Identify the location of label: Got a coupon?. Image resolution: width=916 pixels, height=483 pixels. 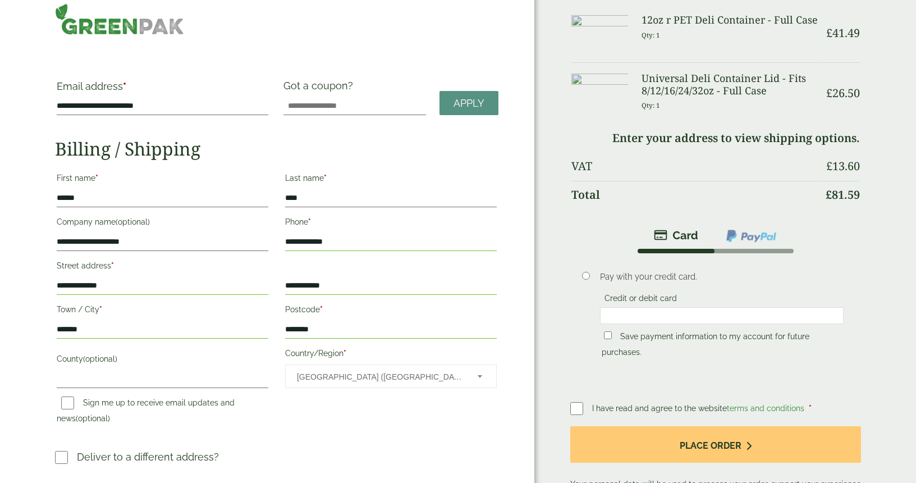
(321, 88).